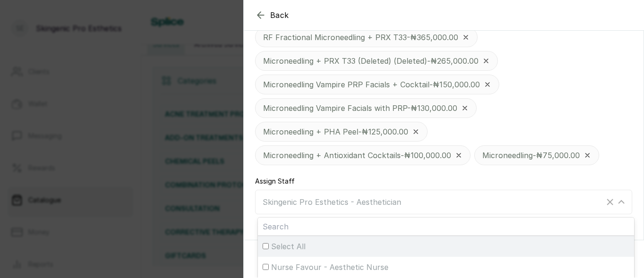 Image resolution: width=644 pixels, height=278 pixels. I want to click on span: Skingenic Pro Esthetics - Aesthetician, so click(332, 202).